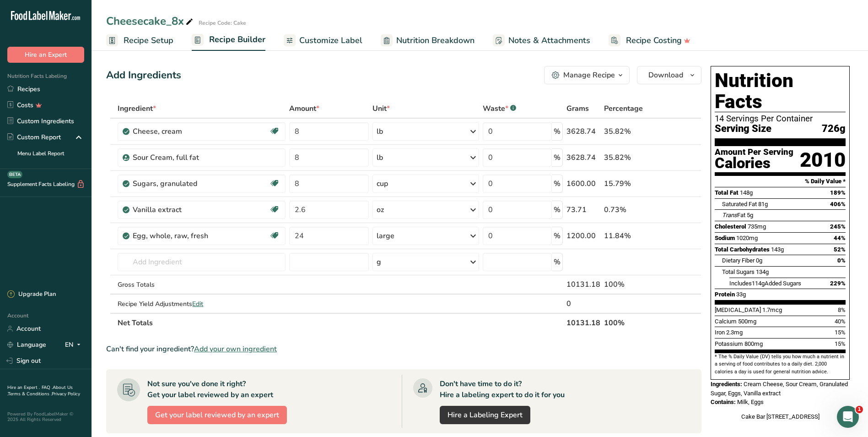  Describe the element at coordinates (859, 410) in the screenshot. I see `span: 1` at that location.